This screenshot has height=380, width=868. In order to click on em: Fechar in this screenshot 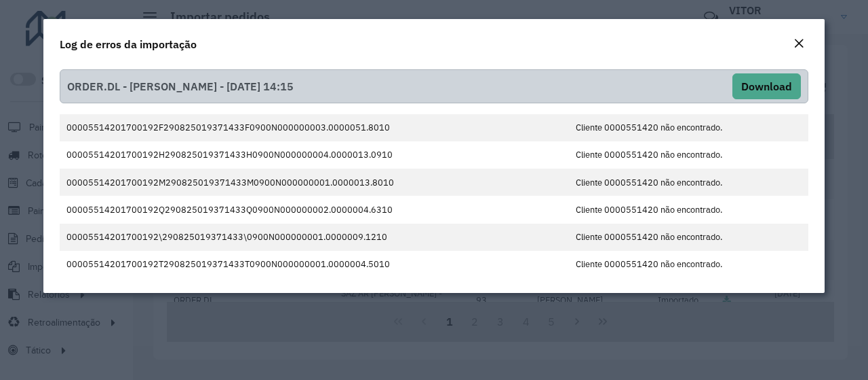, I will do `click(799, 44)`.